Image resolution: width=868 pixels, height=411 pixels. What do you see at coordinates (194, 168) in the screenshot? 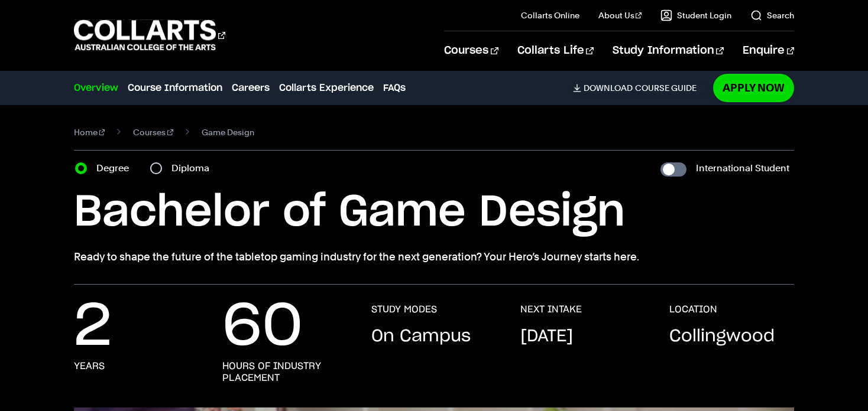
I see `label: Diploma` at bounding box center [194, 168].